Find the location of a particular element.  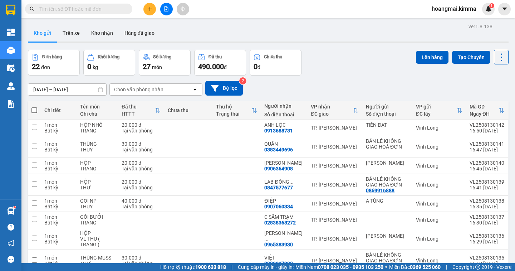

input: Tìm tên, số ĐT hoặc mã đơn is located at coordinates (82, 9).